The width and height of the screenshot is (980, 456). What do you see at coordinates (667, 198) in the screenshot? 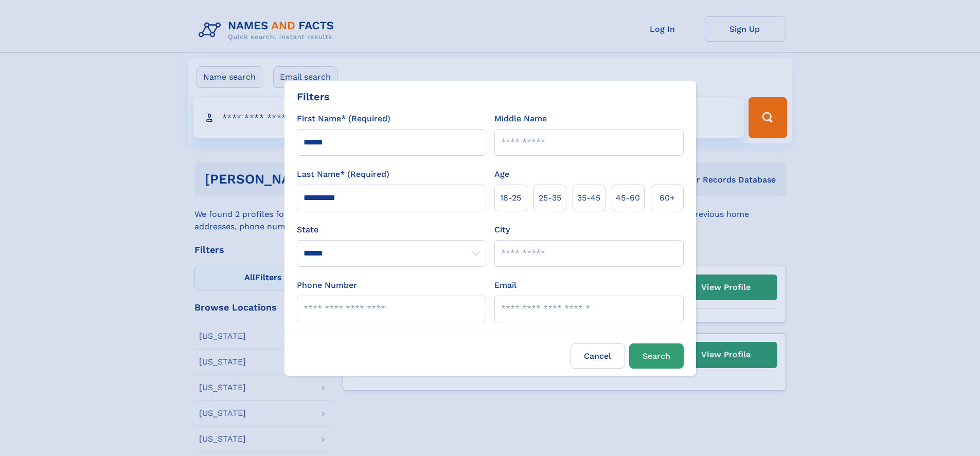
I see `span: 60+` at bounding box center [667, 198].